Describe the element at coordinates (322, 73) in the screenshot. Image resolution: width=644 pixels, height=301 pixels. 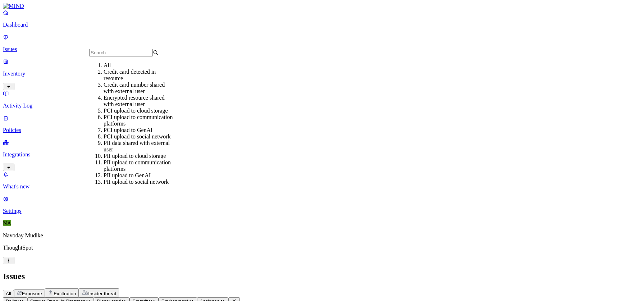
I see `p: Inventory` at that location.